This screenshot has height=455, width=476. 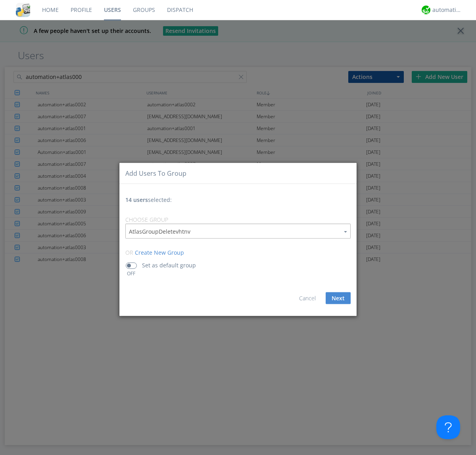 What do you see at coordinates (426, 10) in the screenshot?
I see `img: d2d01cd9b4174d08988066c6d424eccd` at bounding box center [426, 10].